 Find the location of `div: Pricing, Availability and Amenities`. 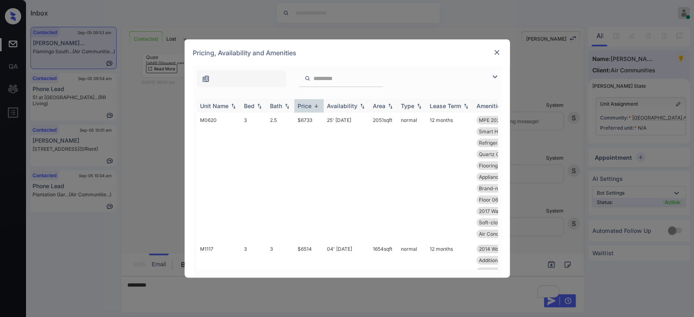

div: Pricing, Availability and Amenities is located at coordinates (347, 53).